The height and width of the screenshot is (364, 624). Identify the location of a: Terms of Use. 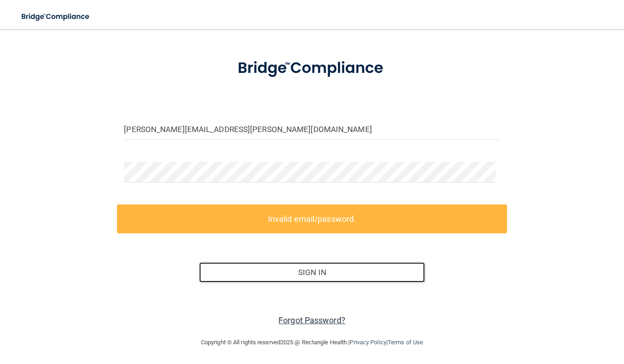
(405, 342).